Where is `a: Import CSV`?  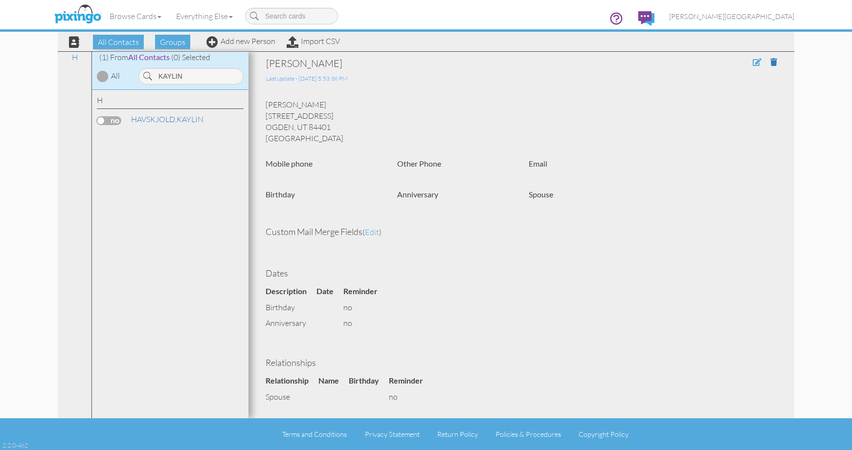
a: Import CSV is located at coordinates (313, 41).